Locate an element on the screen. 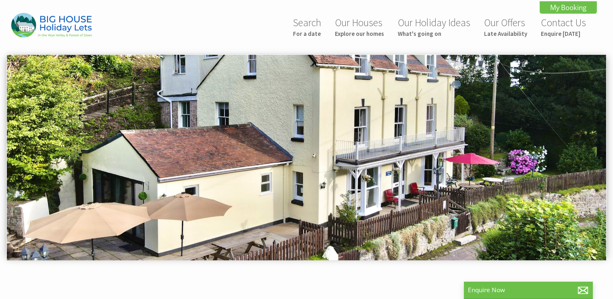  p: Enquire Now is located at coordinates (529, 290).